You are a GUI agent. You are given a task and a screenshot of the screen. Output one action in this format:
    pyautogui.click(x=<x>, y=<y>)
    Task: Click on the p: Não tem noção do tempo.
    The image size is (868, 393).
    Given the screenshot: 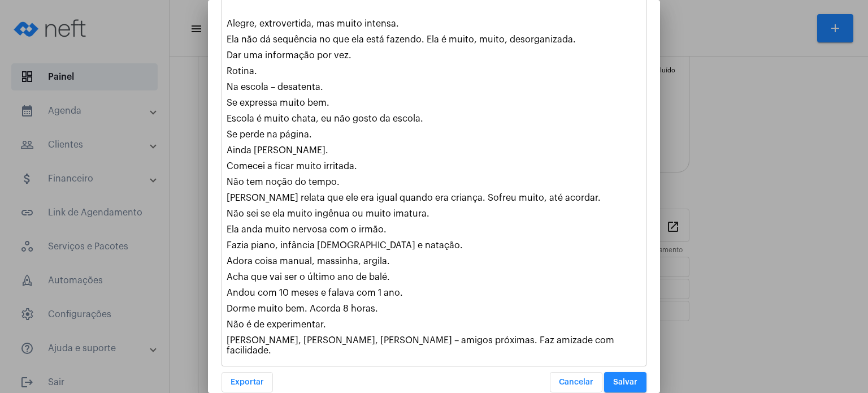 What is the action you would take?
    pyautogui.click(x=434, y=182)
    